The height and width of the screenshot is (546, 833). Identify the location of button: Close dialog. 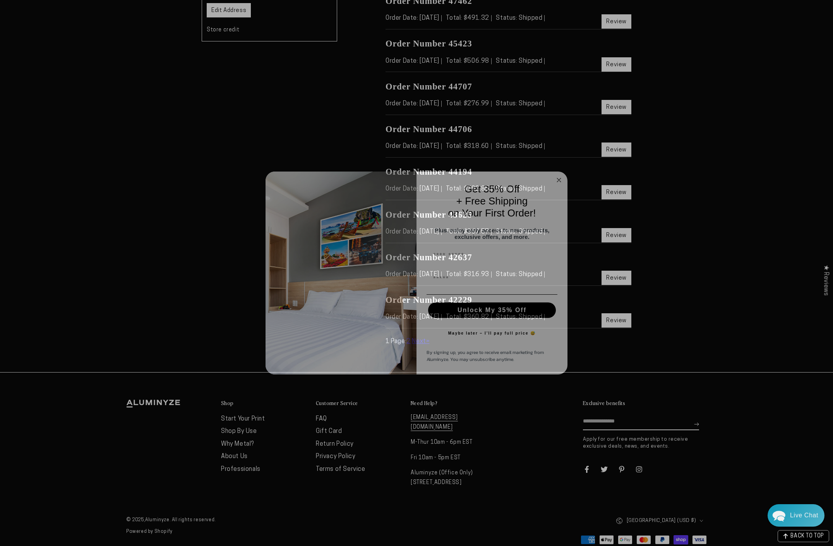
(559, 180).